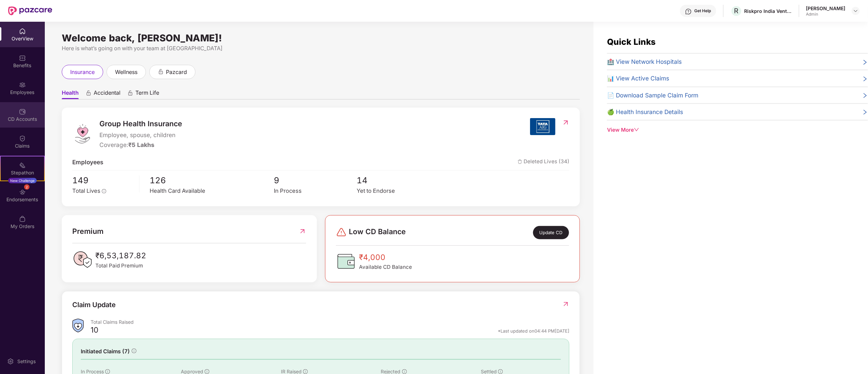 The image size is (868, 374). Describe the element at coordinates (22, 173) in the screenshot. I see `div: Stepathon` at that location.